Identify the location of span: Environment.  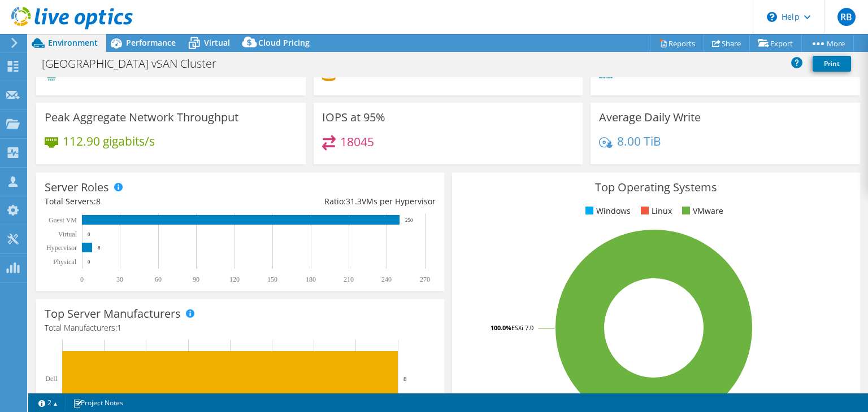
(73, 43).